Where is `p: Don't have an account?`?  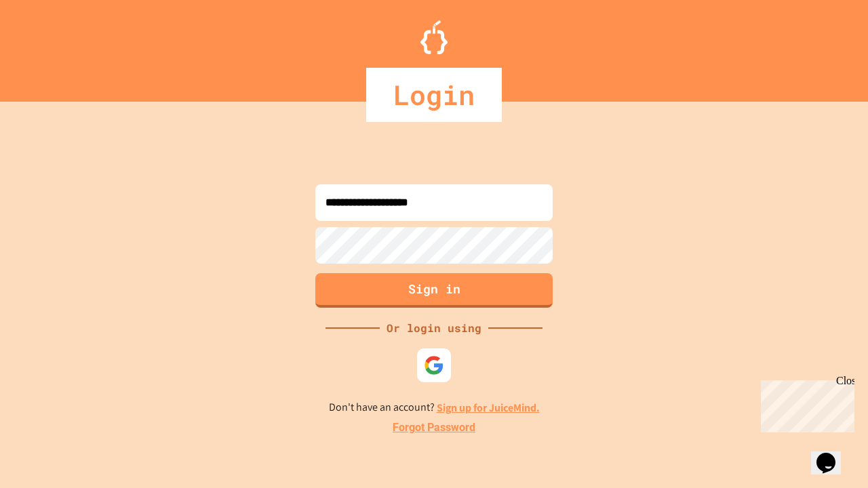
p: Don't have an account? is located at coordinates (434, 407).